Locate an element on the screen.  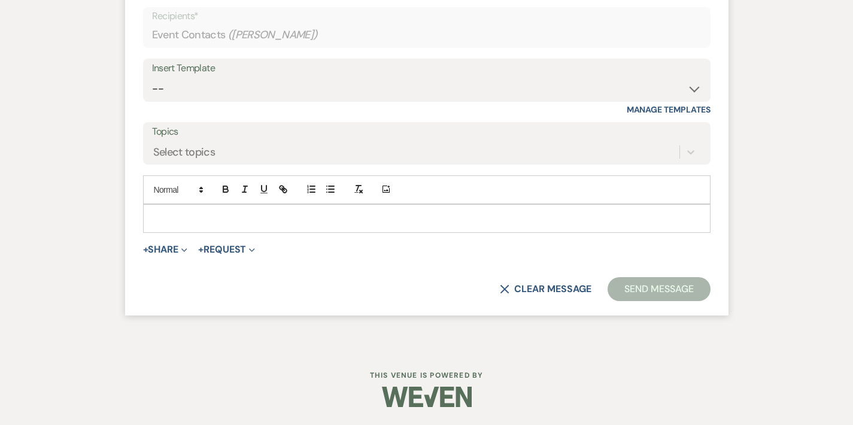
label: Topics is located at coordinates (427, 132).